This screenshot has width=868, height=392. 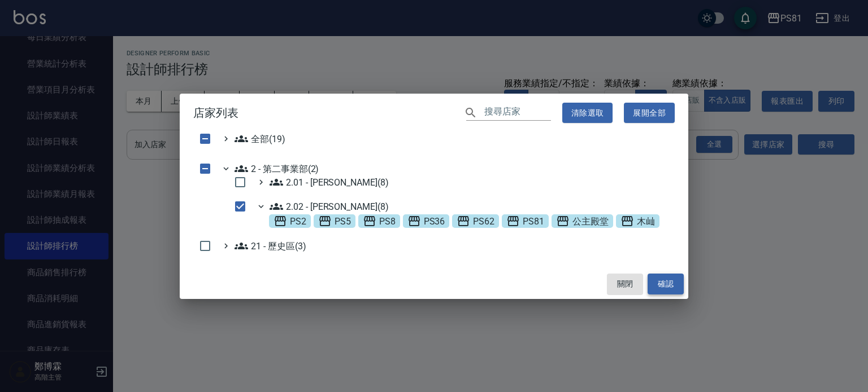 I want to click on span: 全部(19), so click(x=260, y=139).